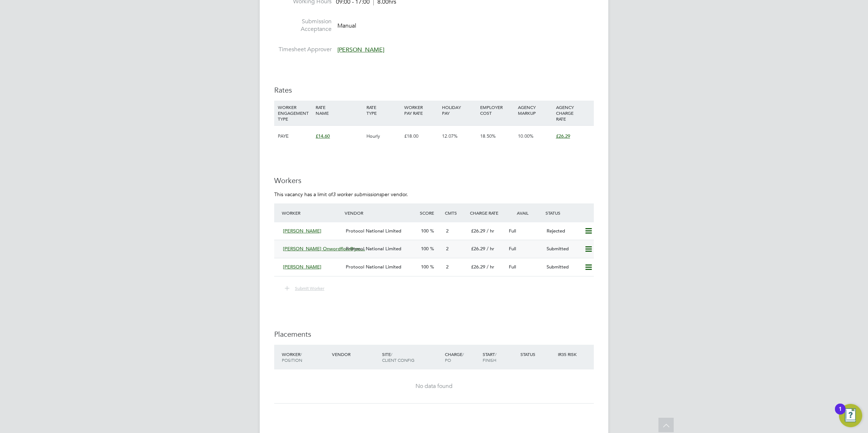 This screenshot has height=433, width=868. Describe the element at coordinates (294, 136) in the screenshot. I see `div: PAYE` at that location.